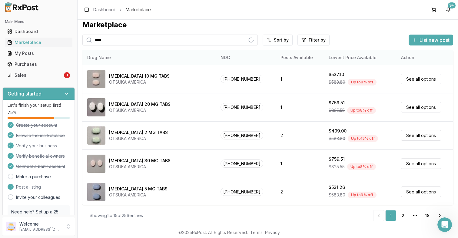 The height and width of the screenshot is (238, 458). Describe the element at coordinates (39, 22) in the screenshot. I see `h2: Main Menu` at that location.